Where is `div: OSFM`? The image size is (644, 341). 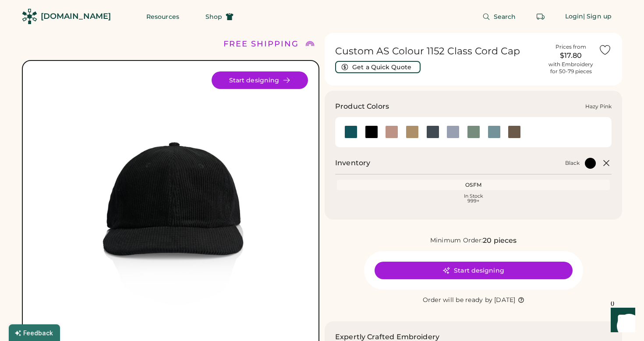 div: OSFM is located at coordinates (473, 185).